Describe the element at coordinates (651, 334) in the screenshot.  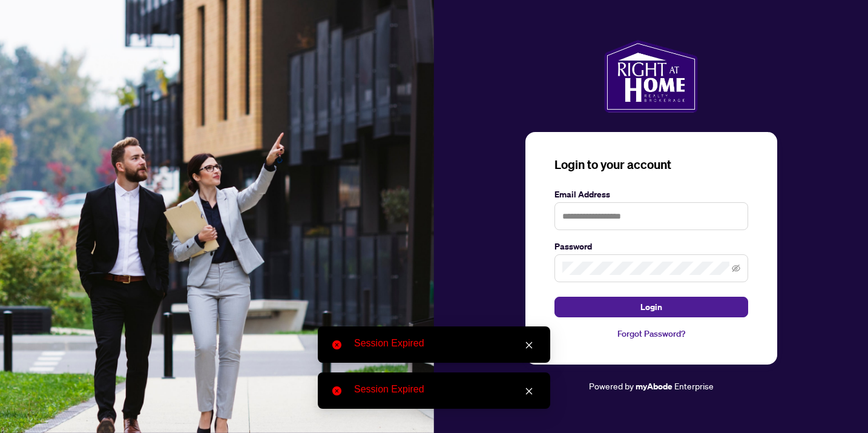
I see `a: Forgot Password?` at that location.